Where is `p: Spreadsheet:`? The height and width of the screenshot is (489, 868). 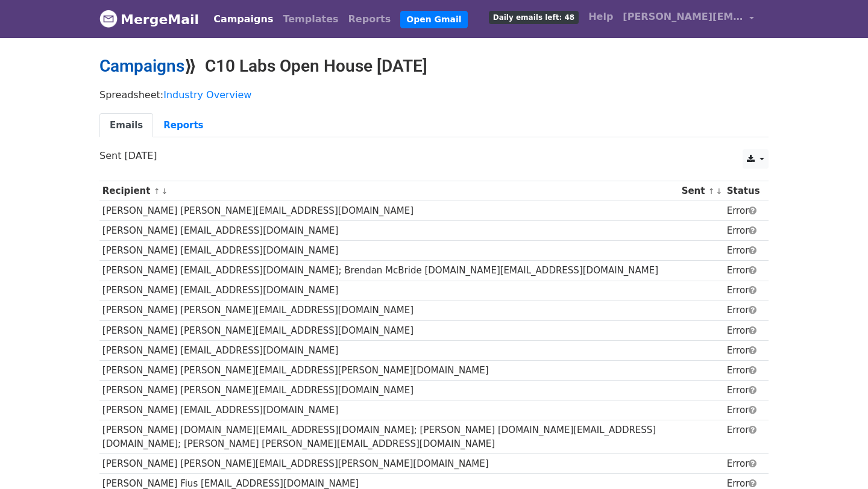 p: Spreadsheet: is located at coordinates (434, 95).